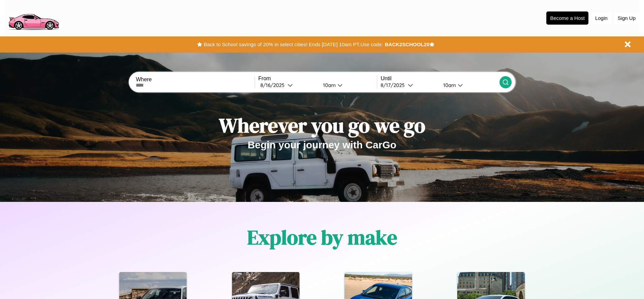  What do you see at coordinates (394, 85) in the screenshot?
I see `div: 8 / 17 / 2025` at bounding box center [394, 85].